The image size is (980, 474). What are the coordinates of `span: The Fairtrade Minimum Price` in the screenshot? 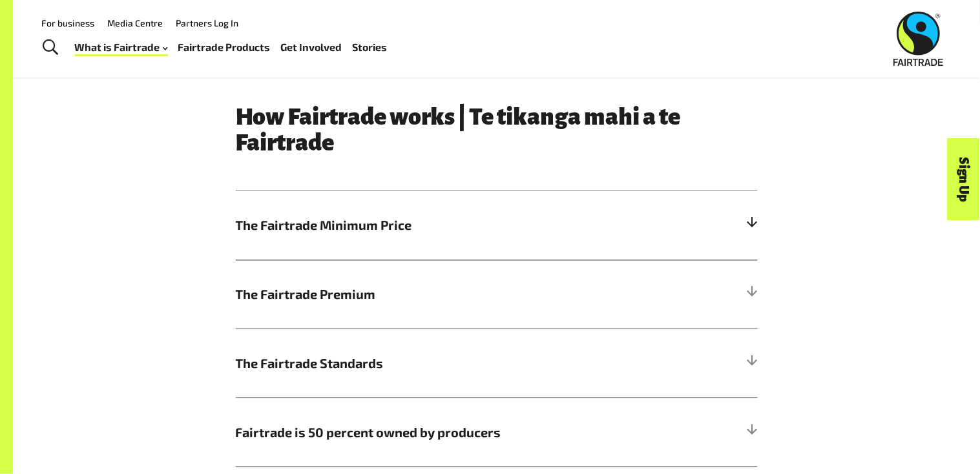 It's located at (432, 225).